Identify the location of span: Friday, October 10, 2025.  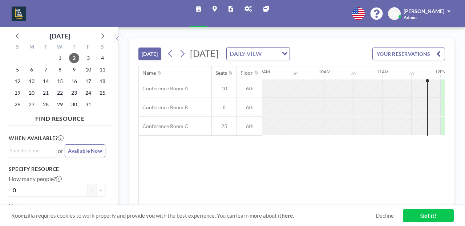
(88, 70).